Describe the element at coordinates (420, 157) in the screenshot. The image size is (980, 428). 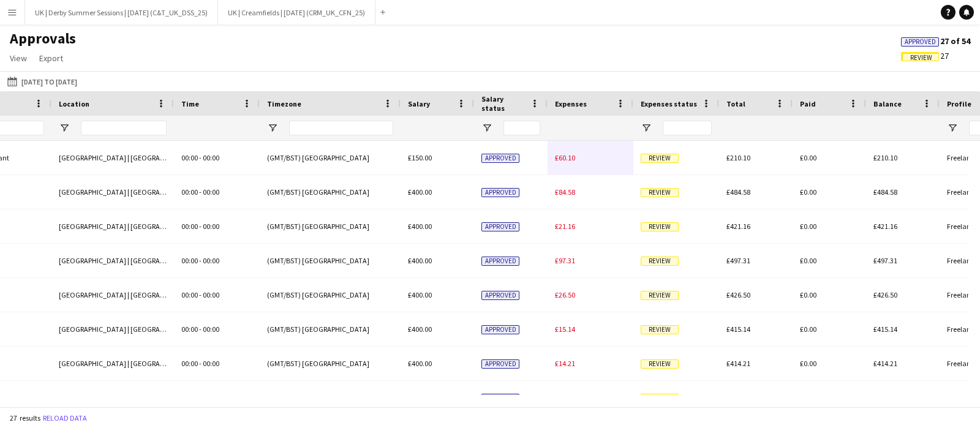
I see `span: £150.00` at that location.